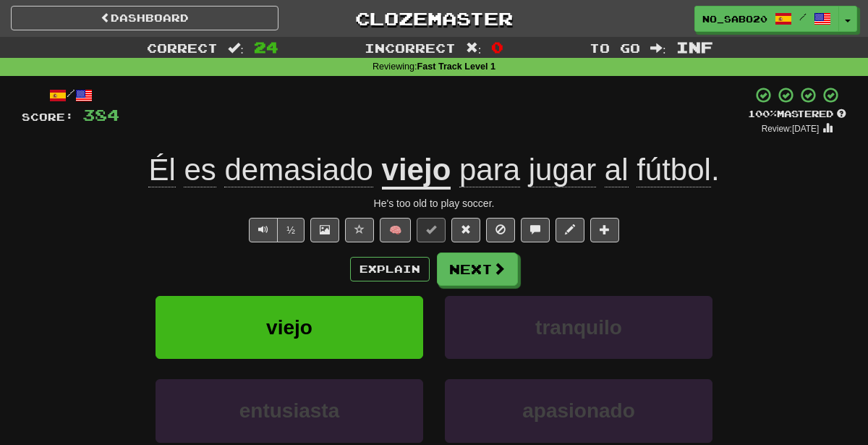  I want to click on span: No_Sabo20, so click(735, 19).